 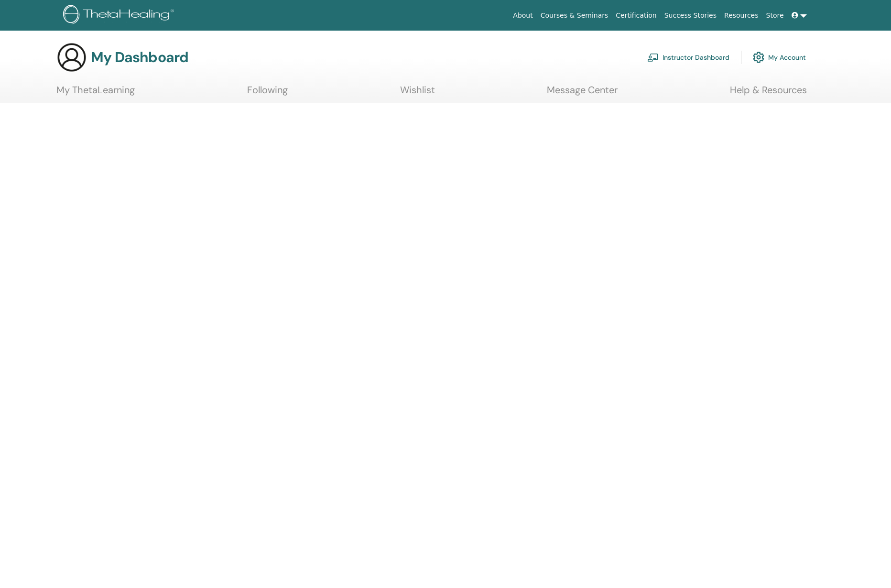 I want to click on a: About, so click(x=522, y=15).